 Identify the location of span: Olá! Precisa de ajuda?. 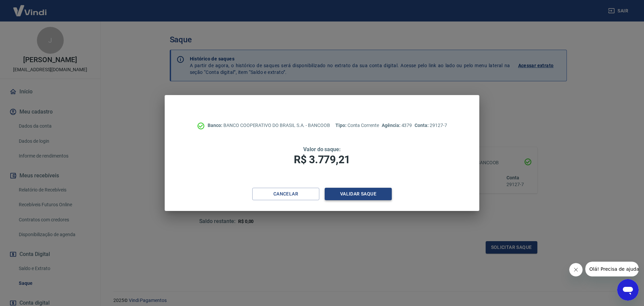
(30, 7).